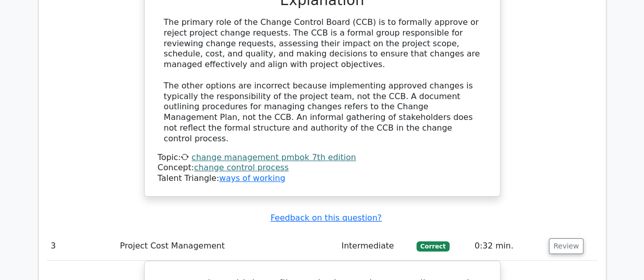  What do you see at coordinates (82, 246) in the screenshot?
I see `td: 3` at bounding box center [82, 246].